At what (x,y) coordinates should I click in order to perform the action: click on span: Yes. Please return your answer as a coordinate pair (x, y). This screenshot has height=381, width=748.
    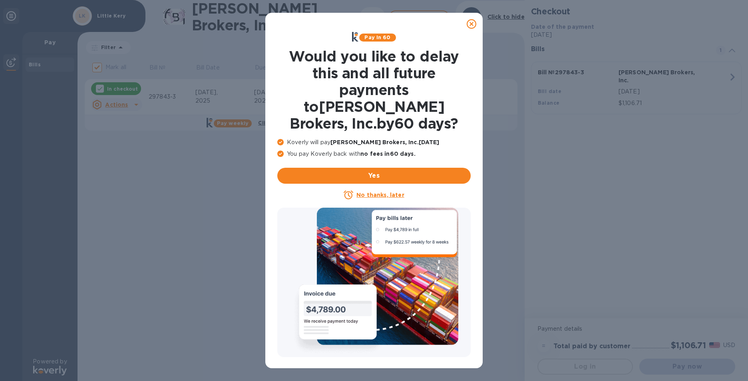
    Looking at the image, I should click on (374, 176).